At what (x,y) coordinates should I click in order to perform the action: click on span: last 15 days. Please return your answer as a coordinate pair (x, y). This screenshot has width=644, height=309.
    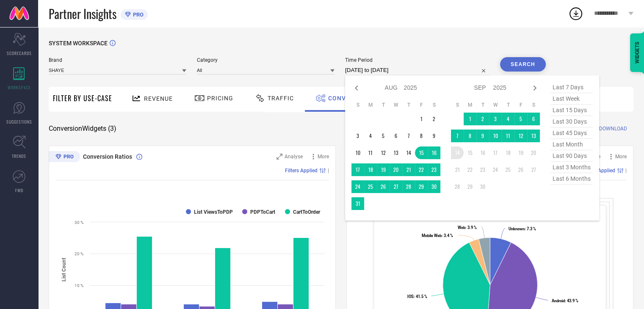
    Looking at the image, I should click on (572, 110).